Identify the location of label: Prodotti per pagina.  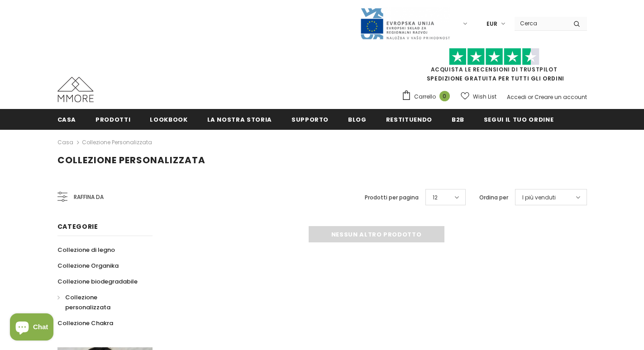
(391, 198).